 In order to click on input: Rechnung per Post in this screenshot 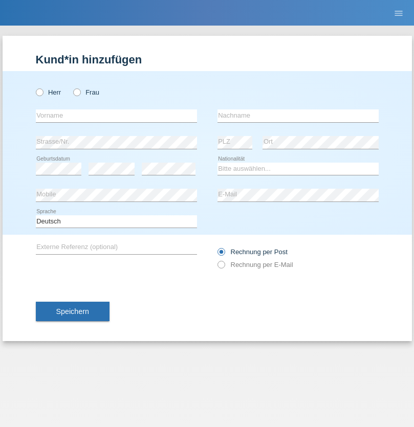, I will do `click(220, 254)`.